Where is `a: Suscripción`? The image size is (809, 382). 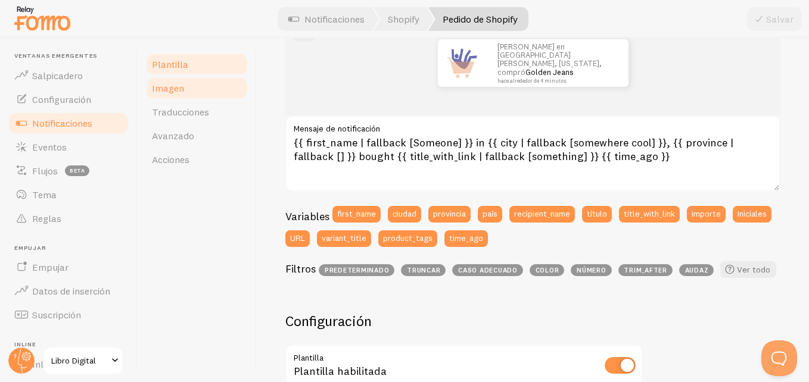
a: Suscripción is located at coordinates (68, 315).